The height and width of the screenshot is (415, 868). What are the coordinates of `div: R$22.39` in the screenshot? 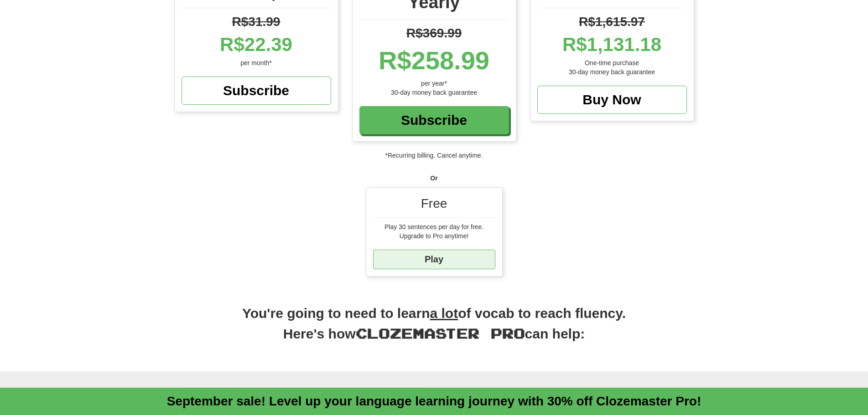 It's located at (257, 44).